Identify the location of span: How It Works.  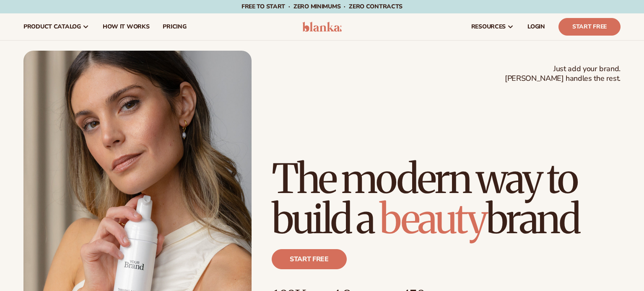
(126, 27).